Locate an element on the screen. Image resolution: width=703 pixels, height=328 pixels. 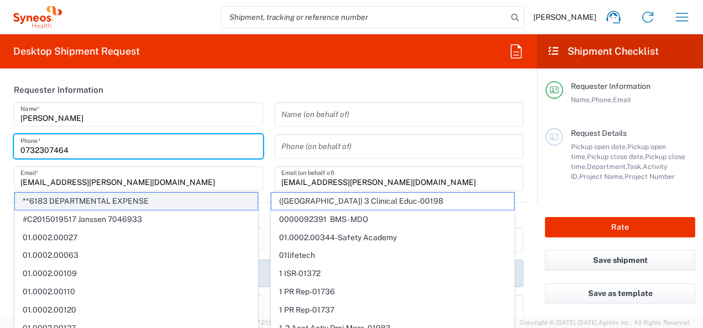
span: Pickup close date, is located at coordinates (616, 156).